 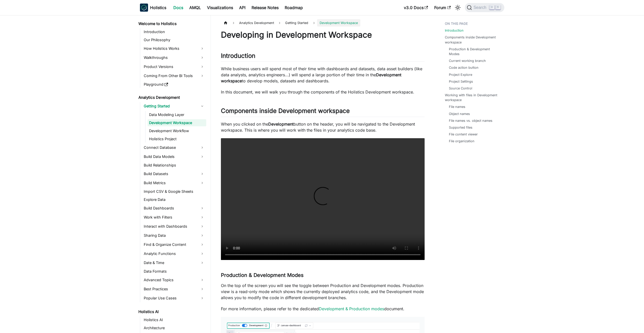 I want to click on a: Explore Data, so click(x=174, y=200).